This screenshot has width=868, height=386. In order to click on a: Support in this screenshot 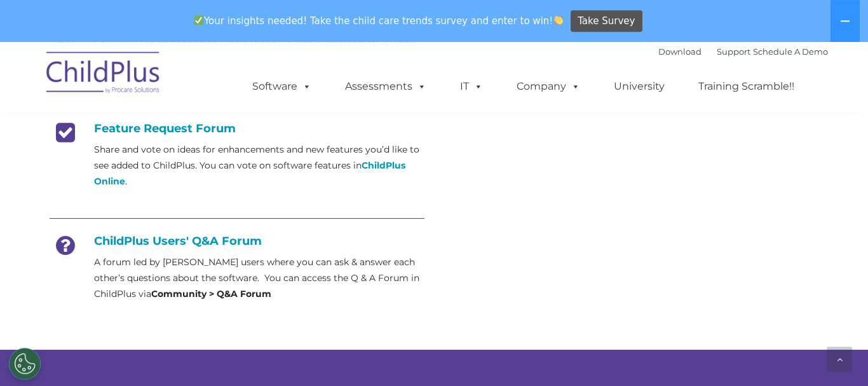, I will do `click(733, 51)`.